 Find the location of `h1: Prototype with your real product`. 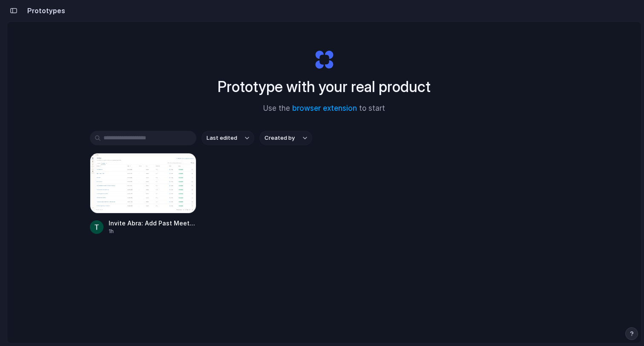

h1: Prototype with your real product is located at coordinates (324, 86).